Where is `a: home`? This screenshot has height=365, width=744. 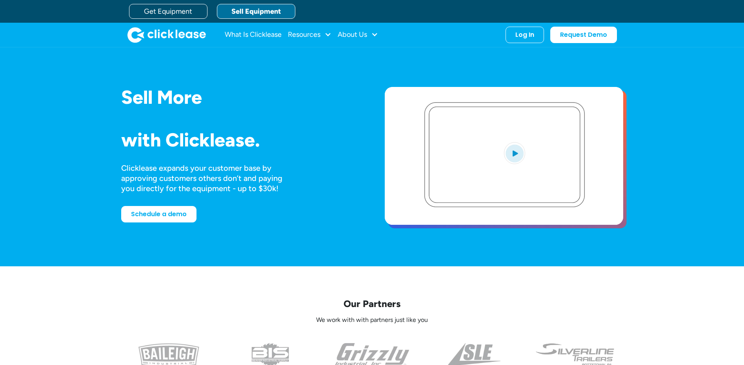 a: home is located at coordinates (167, 35).